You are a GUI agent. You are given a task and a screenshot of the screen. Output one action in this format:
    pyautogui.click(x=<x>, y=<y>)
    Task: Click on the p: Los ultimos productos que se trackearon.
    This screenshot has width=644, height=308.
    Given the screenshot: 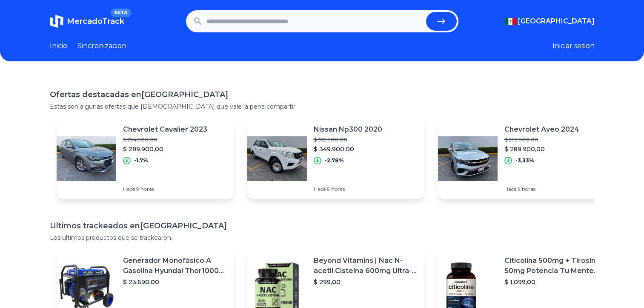 What is the action you would take?
    pyautogui.click(x=322, y=238)
    